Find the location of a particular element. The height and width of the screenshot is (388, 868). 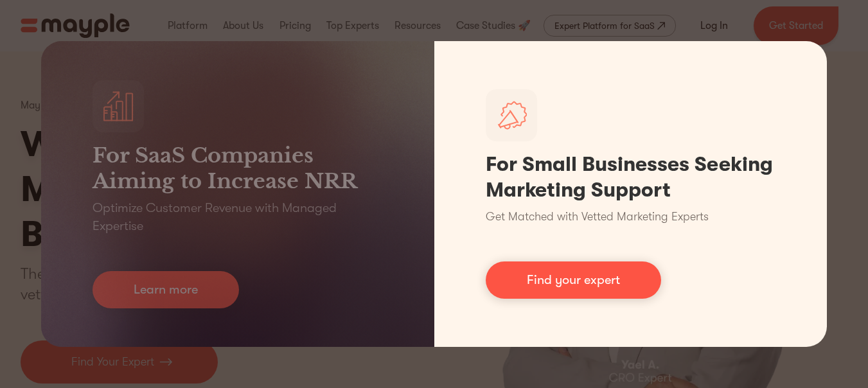

p: Optimize Customer Revenue with Managed Expertise is located at coordinates (238, 217).